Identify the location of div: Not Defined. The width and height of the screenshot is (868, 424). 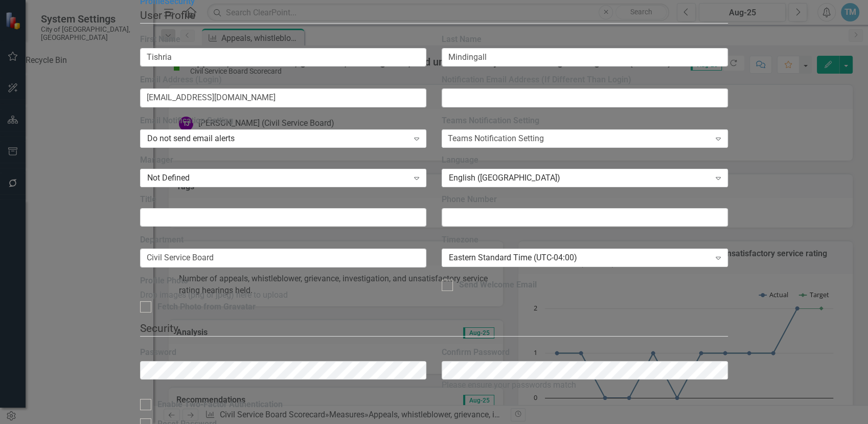
(277, 178).